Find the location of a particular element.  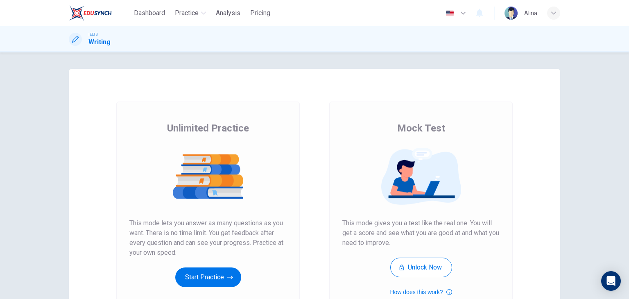

h1: Writing is located at coordinates (99, 42).